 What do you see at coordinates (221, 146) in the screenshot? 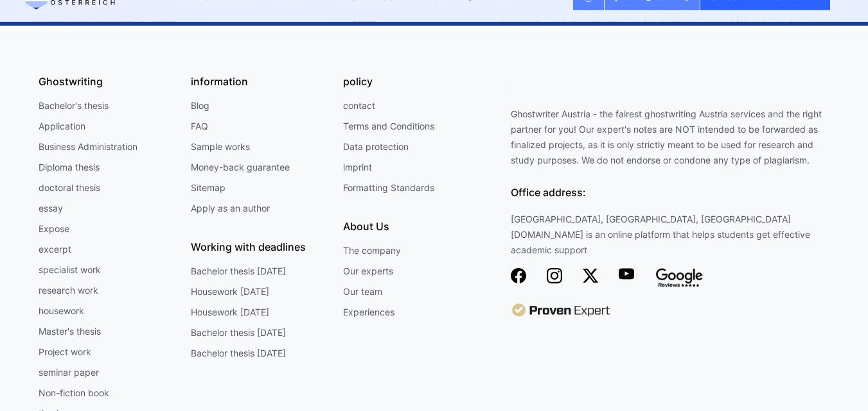
I see `font: Sample works` at bounding box center [221, 146].